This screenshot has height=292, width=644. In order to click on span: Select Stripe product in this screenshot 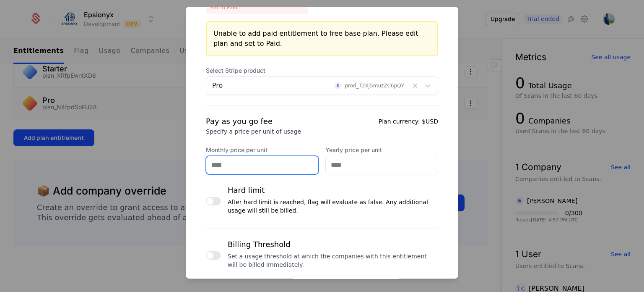, I will do `click(322, 71)`.